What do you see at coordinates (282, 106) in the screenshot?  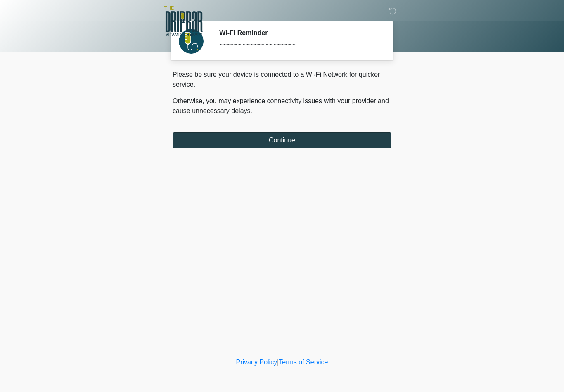 I see `p: Otherwise, you may experience connectivity issues with your provider and cause unnecessary delays` at bounding box center [282, 106].